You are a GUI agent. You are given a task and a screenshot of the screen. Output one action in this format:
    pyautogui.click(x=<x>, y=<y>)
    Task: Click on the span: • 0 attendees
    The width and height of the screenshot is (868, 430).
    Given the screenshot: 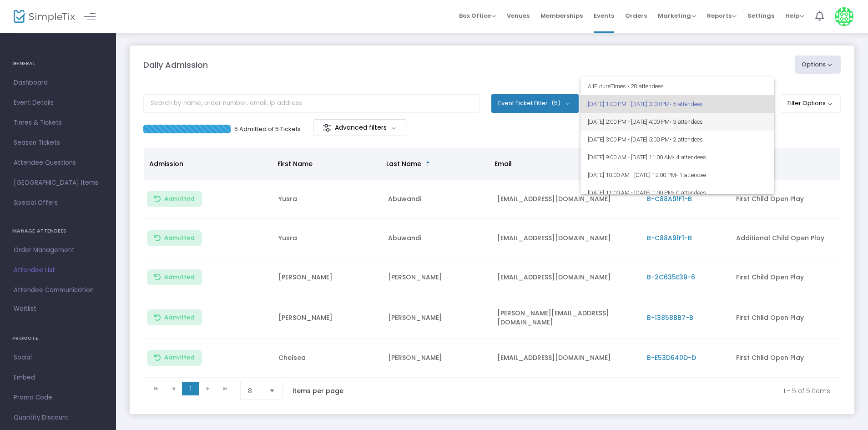 What is the action you would take?
    pyautogui.click(x=689, y=192)
    